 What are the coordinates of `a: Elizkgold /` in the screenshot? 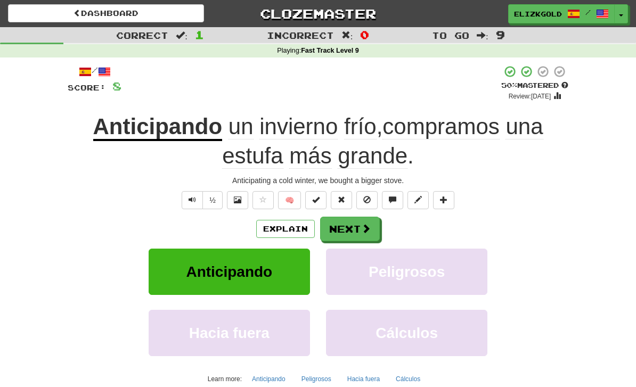 It's located at (561, 14).